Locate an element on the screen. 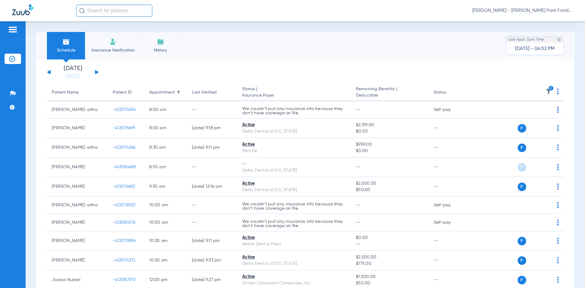 The height and width of the screenshot is (288, 585). span: -412079894 is located at coordinates (124, 241).